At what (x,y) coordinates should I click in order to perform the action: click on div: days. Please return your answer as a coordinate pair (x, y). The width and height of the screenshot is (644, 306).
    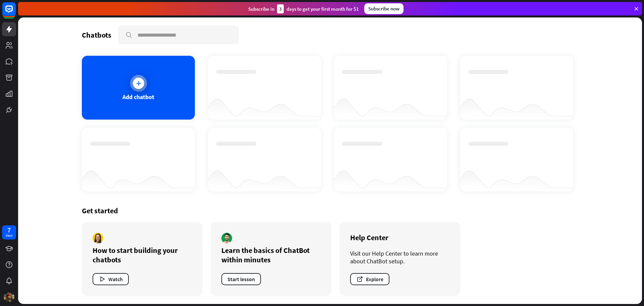
    Looking at the image, I should click on (9, 235).